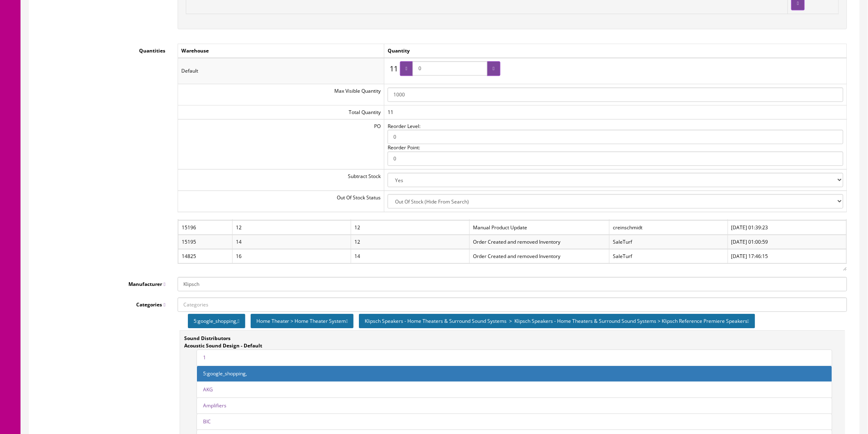 This screenshot has height=434, width=868. I want to click on b: Spun Copper Cerametallic Woofers, so click(53, 123).